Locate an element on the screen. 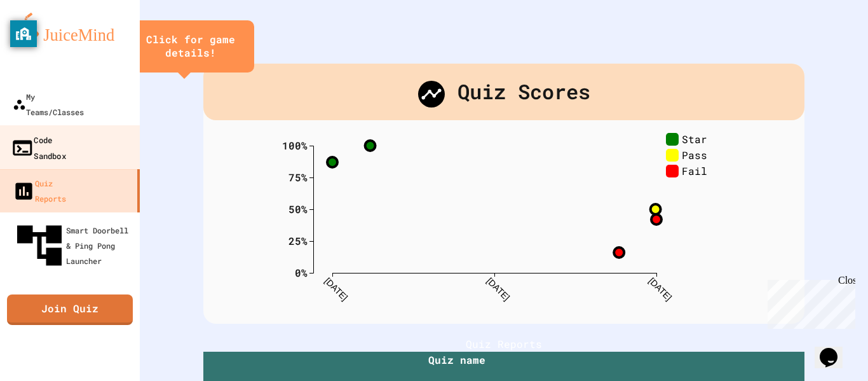 The height and width of the screenshot is (381, 868). text: Pass is located at coordinates (694, 154).